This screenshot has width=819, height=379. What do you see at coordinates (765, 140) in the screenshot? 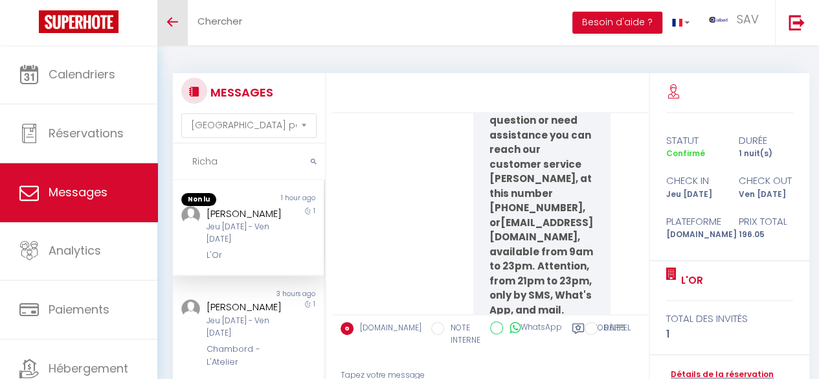
I see `div: durée` at bounding box center [765, 140].